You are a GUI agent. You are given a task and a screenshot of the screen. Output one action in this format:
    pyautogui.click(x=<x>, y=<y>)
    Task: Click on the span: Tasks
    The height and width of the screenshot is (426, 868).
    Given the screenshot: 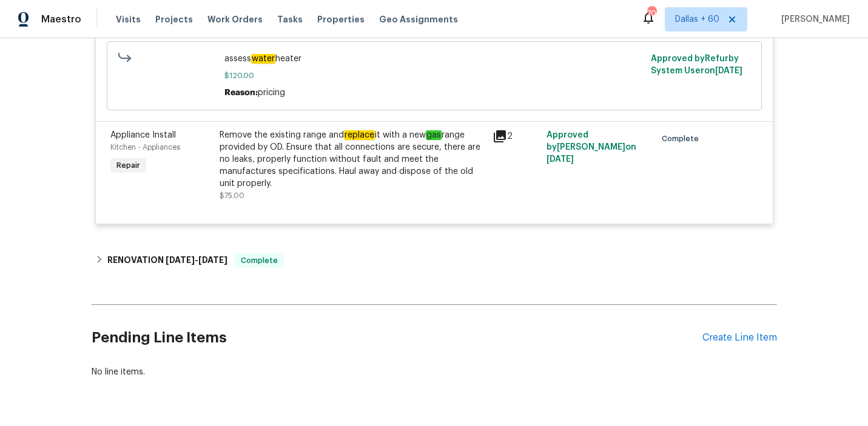 What is the action you would take?
    pyautogui.click(x=290, y=19)
    